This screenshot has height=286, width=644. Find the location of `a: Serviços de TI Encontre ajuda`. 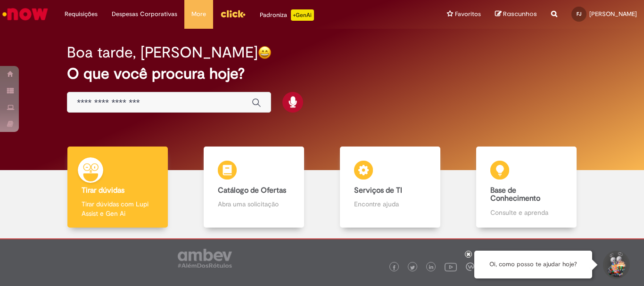

a: Serviços de TI Encontre ajuda is located at coordinates (390, 187).